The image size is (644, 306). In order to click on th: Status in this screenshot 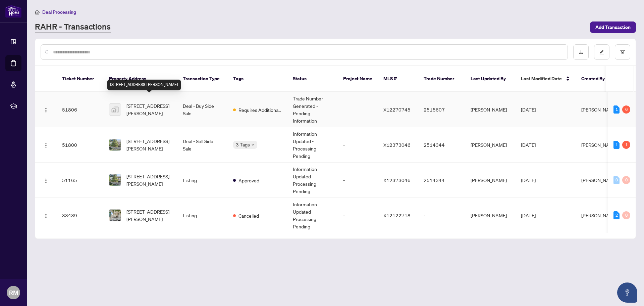, I will do `click(313, 79)`.